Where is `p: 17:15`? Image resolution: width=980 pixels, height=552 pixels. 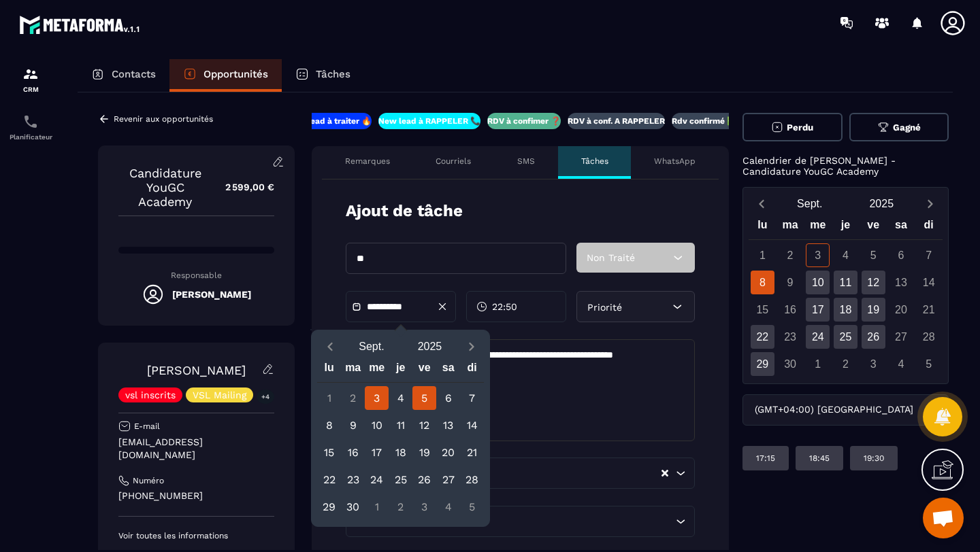
p: 17:15 is located at coordinates (765, 458).